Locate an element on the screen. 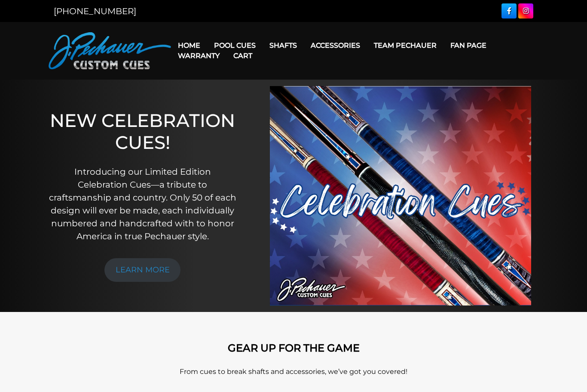 The image size is (587, 392). a: Home is located at coordinates (190, 45).